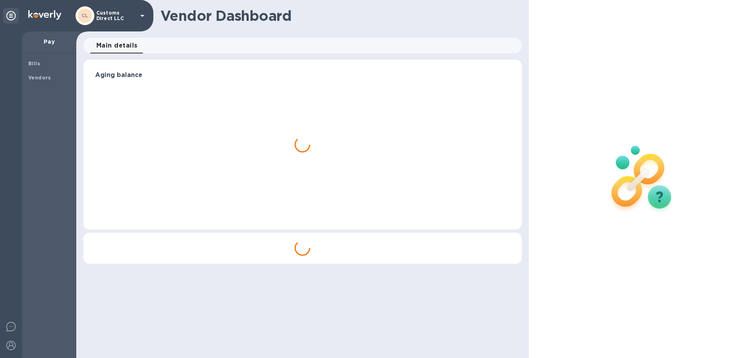 Image resolution: width=755 pixels, height=358 pixels. Describe the element at coordinates (40, 77) in the screenshot. I see `b: Vendors` at that location.